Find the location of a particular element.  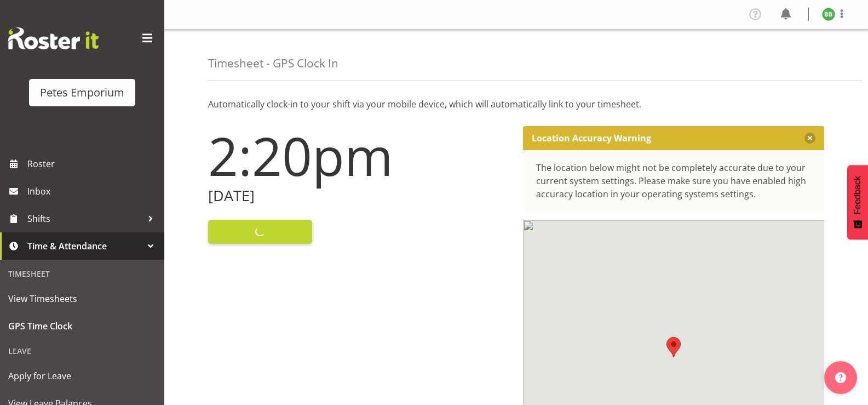

h4: Timesheet - GPS Clock In is located at coordinates (273, 63).